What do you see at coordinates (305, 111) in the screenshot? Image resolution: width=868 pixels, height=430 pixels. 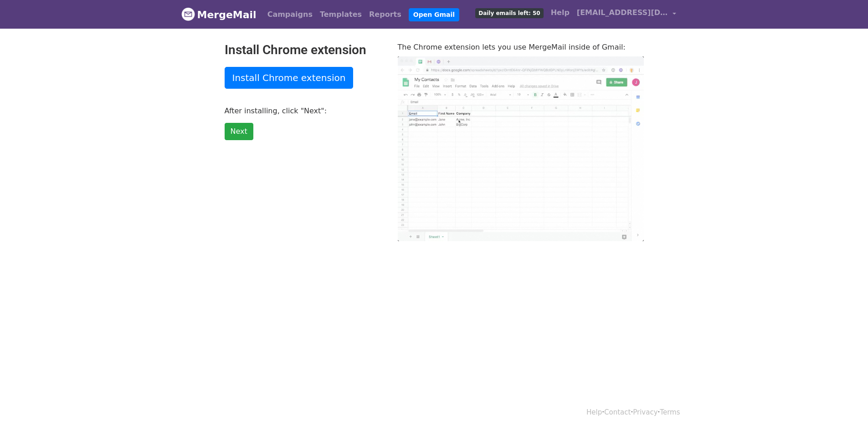 I see `p: After installing, click "Next":` at bounding box center [305, 111].